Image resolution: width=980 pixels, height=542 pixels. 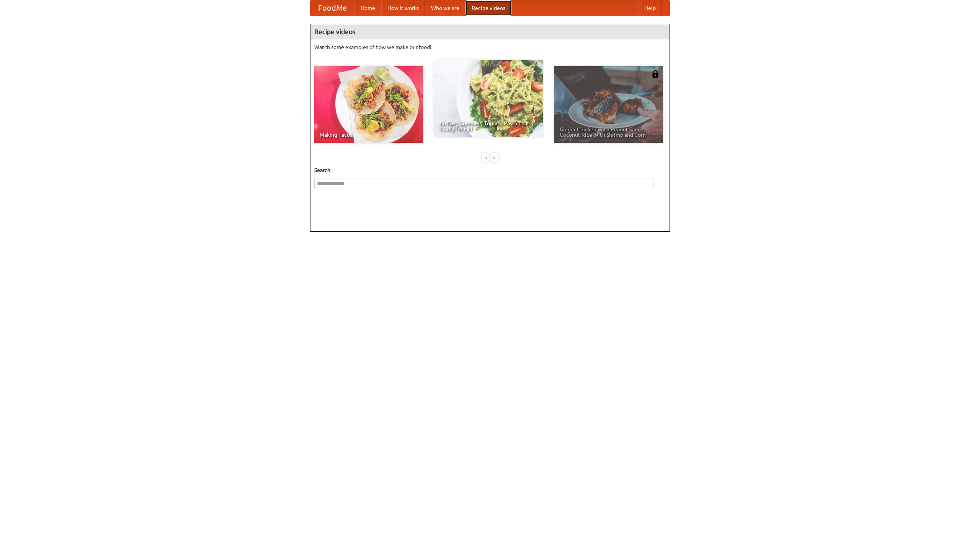 What do you see at coordinates (368, 8) in the screenshot?
I see `a: Home` at bounding box center [368, 8].